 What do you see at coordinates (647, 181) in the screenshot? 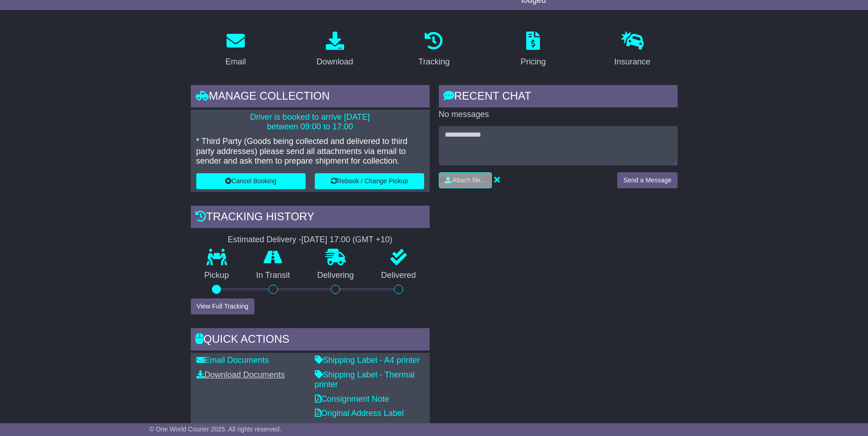
I see `button: Send a Message` at bounding box center [647, 181].